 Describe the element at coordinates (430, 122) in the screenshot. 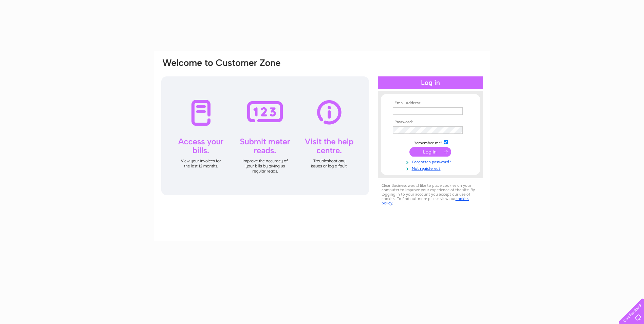

I see `th: Password:` at that location.